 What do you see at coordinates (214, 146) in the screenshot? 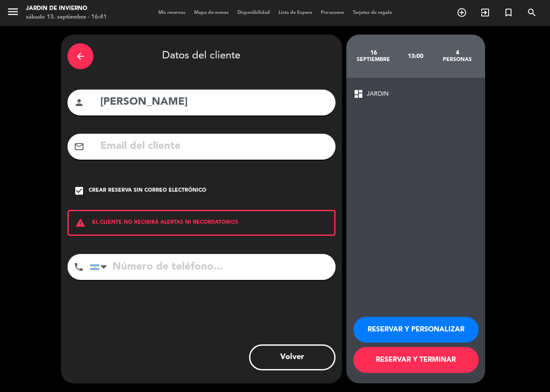
I see `input: Email del cliente` at bounding box center [214, 146].